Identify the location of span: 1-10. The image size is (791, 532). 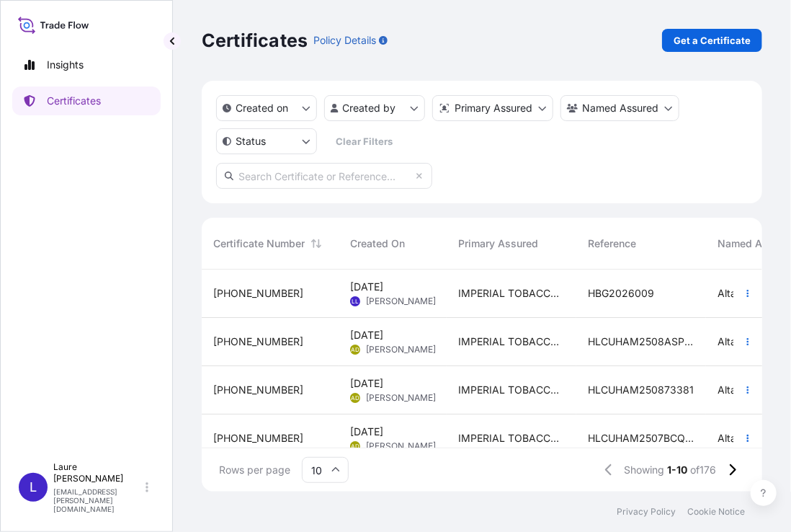
(678, 470).